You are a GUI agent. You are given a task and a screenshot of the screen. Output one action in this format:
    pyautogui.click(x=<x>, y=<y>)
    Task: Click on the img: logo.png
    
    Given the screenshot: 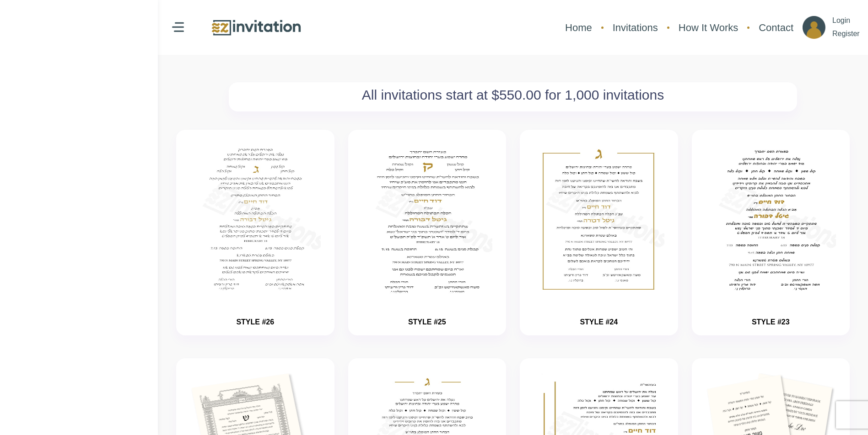 What is the action you would take?
    pyautogui.click(x=256, y=27)
    